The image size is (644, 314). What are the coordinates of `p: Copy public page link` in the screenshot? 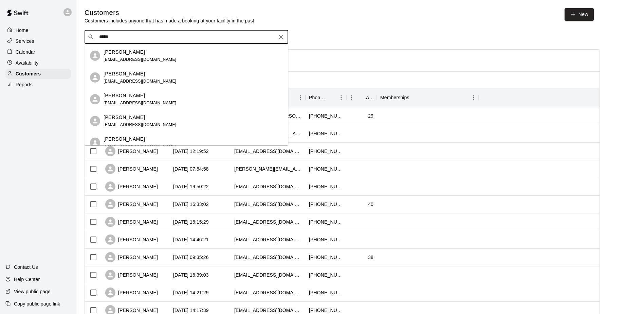 It's located at (37, 304).